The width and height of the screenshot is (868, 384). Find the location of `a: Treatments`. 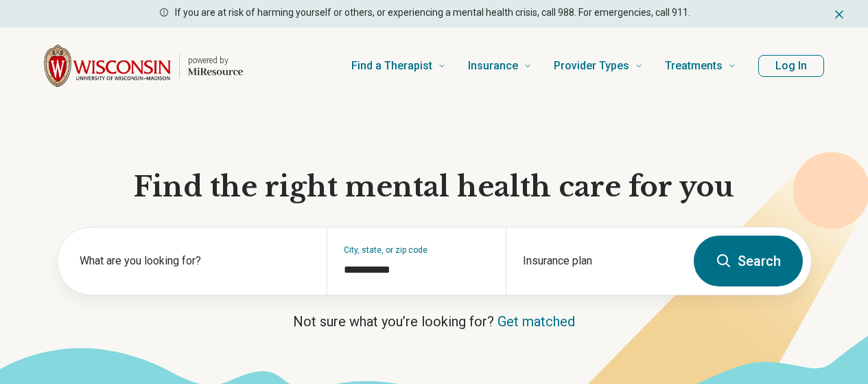

a: Treatments is located at coordinates (700, 66).